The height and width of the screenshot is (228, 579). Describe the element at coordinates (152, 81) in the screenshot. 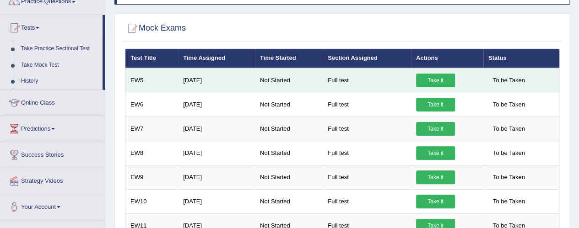

I see `td: EW5` at that location.